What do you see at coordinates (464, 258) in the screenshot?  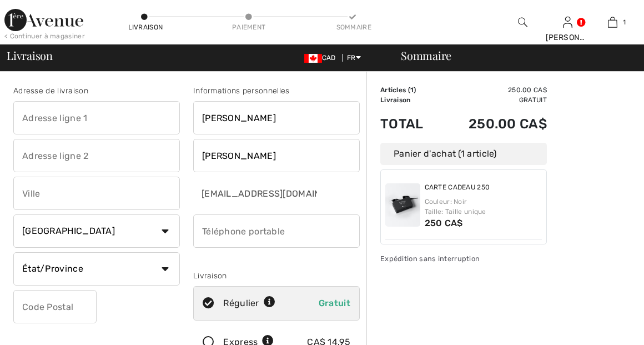 I see `div: Expédition sans interruption` at bounding box center [464, 258].